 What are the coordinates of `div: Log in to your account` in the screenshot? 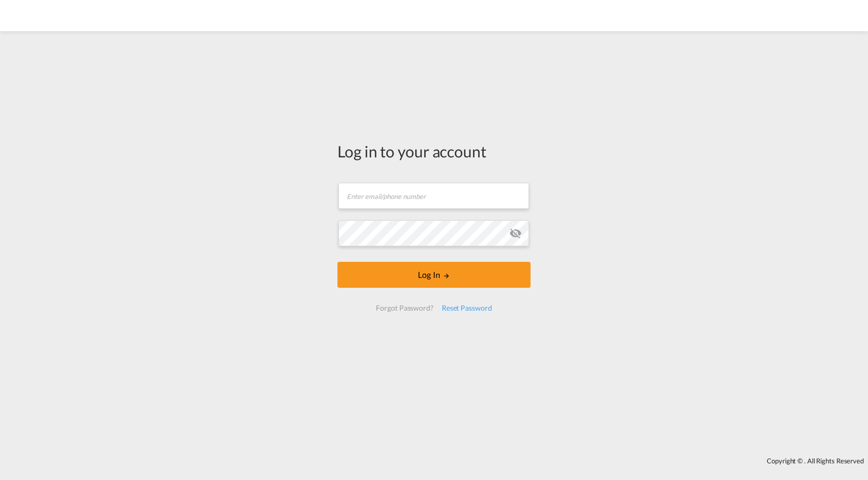 It's located at (434, 151).